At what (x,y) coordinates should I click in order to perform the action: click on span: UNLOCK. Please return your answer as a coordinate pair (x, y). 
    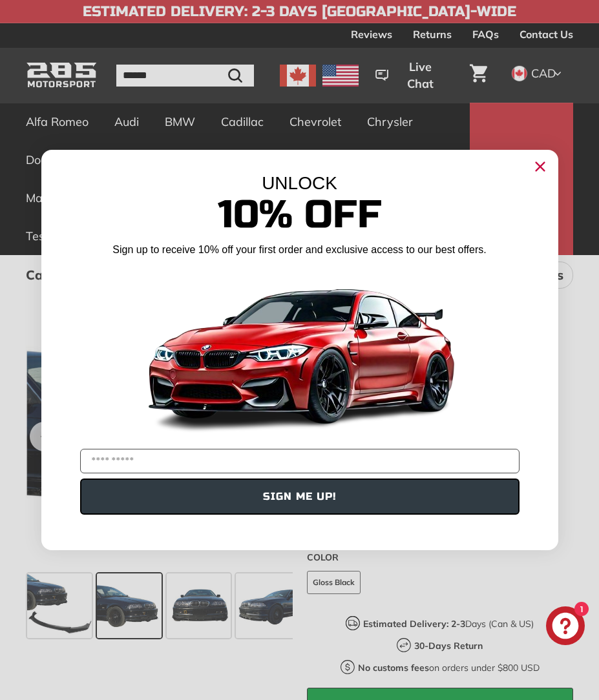
    Looking at the image, I should click on (300, 183).